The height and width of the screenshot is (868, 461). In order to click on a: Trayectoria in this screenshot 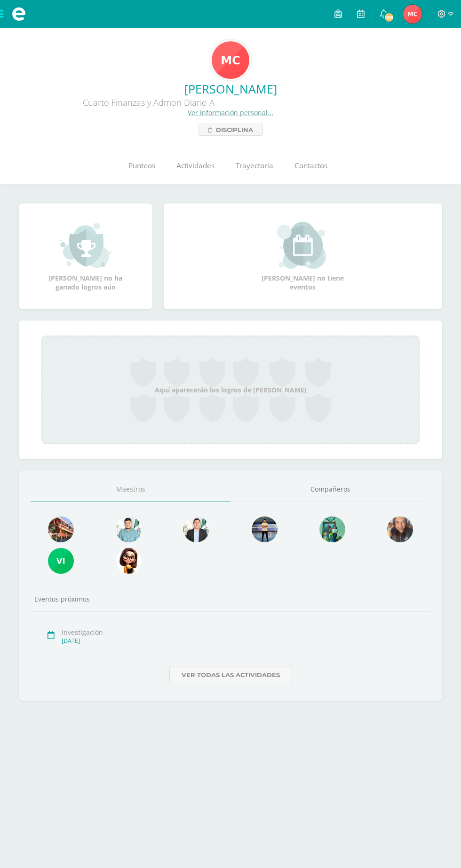, I will do `click(254, 166)`.